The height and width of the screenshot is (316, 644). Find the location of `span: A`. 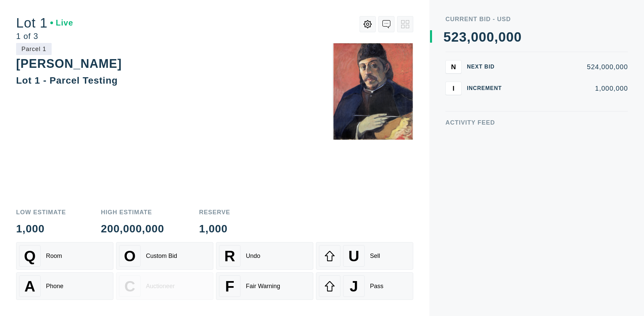

span: A is located at coordinates (30, 286).